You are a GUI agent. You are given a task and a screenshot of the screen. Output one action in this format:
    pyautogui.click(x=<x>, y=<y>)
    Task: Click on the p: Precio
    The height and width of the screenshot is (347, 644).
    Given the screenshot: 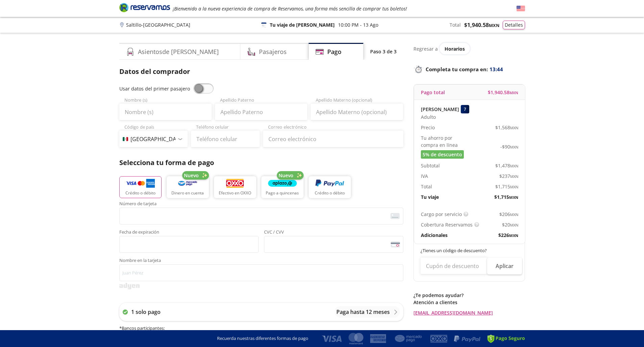 What is the action you would take?
    pyautogui.click(x=428, y=128)
    